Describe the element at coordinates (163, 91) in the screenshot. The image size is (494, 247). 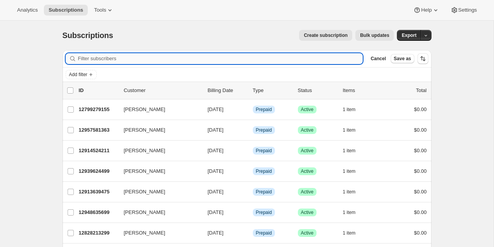
I see `p: Customer` at that location.